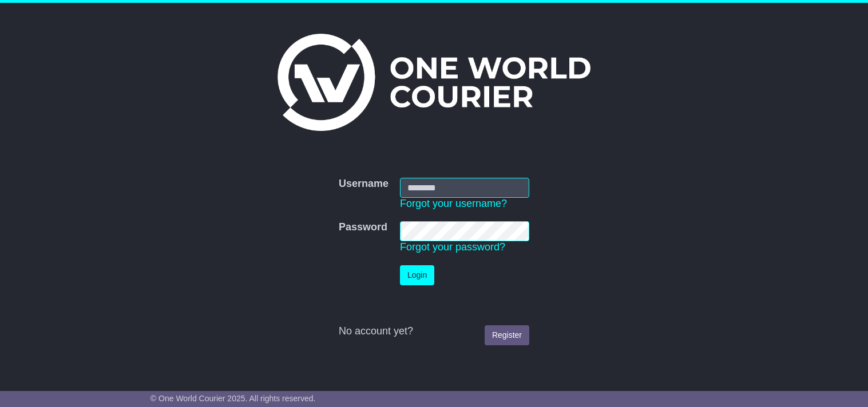 The image size is (868, 407). I want to click on a: Forgot your username?, so click(453, 204).